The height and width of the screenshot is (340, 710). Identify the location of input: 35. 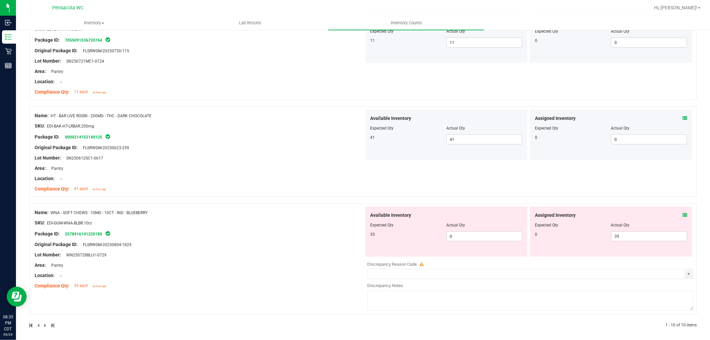
(649, 236).